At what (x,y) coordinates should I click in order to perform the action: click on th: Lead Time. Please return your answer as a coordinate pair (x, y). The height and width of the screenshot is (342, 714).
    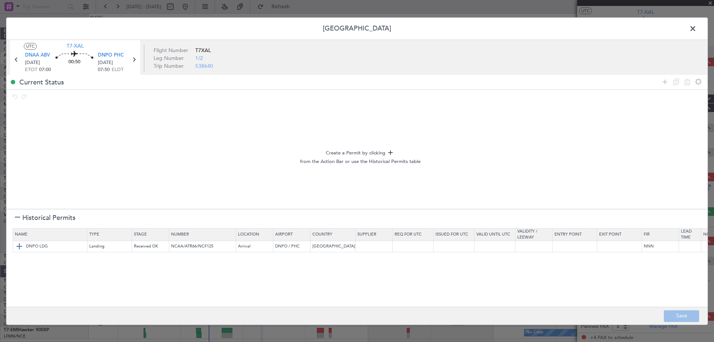
    Looking at the image, I should click on (690, 235).